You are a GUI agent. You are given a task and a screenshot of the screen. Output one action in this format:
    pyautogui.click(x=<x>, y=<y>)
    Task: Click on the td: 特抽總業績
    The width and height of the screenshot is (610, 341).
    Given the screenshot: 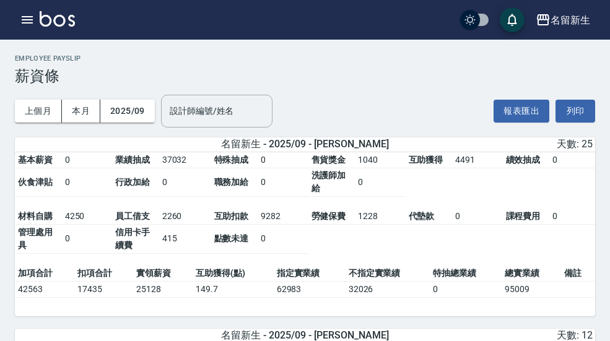 What is the action you would take?
    pyautogui.click(x=466, y=274)
    